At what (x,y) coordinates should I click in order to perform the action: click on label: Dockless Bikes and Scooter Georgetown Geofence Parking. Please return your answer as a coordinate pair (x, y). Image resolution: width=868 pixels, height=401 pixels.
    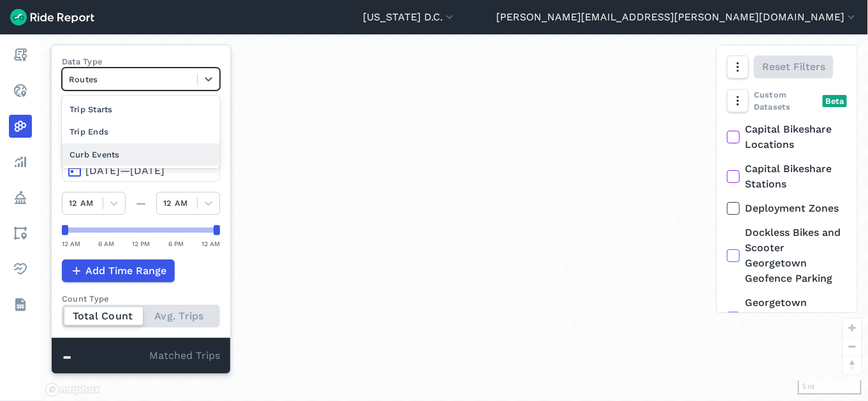
    Looking at the image, I should click on (787, 255).